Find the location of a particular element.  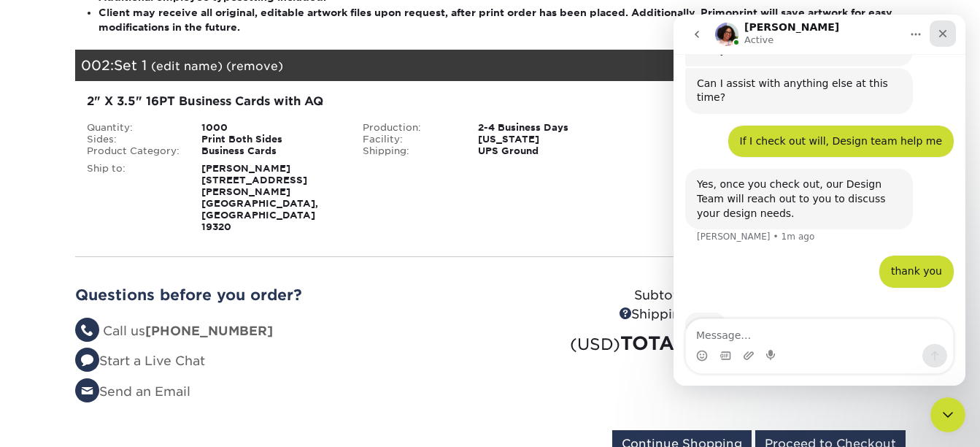

div: Ship to: is located at coordinates (133, 198).